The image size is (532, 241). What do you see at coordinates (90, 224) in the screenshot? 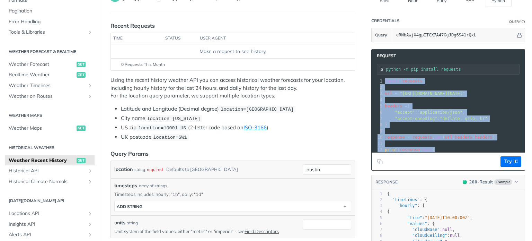
I see `button: Show subpages for Insights API` at bounding box center [90, 224].